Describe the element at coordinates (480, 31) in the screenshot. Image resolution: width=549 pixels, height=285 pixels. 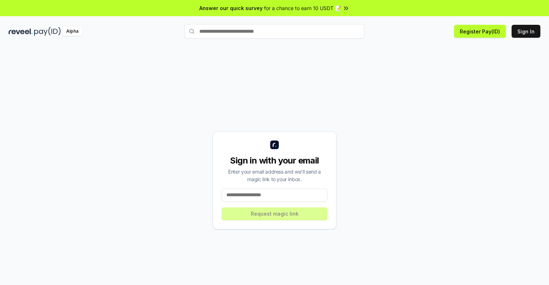
I see `button: Register Pay(ID)` at that location.